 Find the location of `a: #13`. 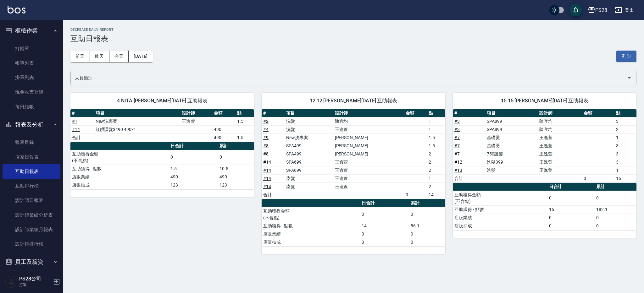

a: #13 is located at coordinates (459, 170).